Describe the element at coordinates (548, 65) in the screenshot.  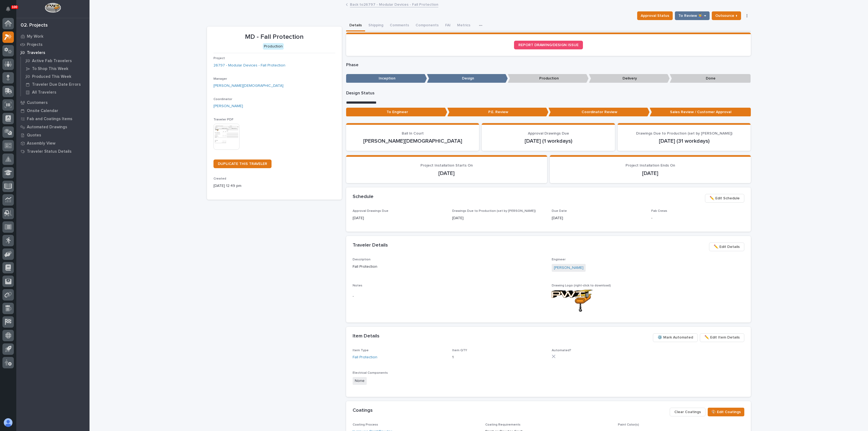
I see `p: Phase` at that location.